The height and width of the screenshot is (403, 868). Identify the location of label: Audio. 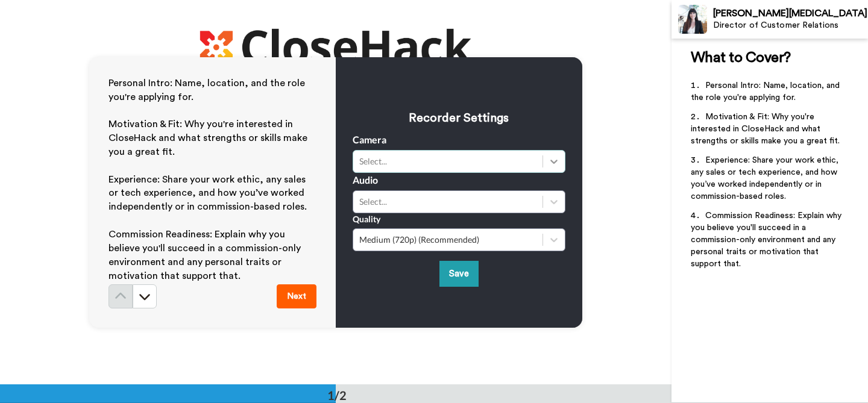
(365, 180).